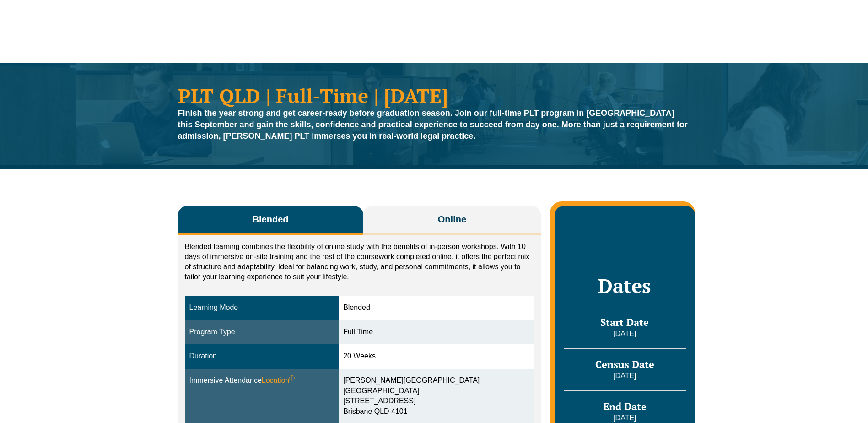 This screenshot has width=868, height=423. What do you see at coordinates (624, 406) in the screenshot?
I see `span: End Date` at bounding box center [624, 406].